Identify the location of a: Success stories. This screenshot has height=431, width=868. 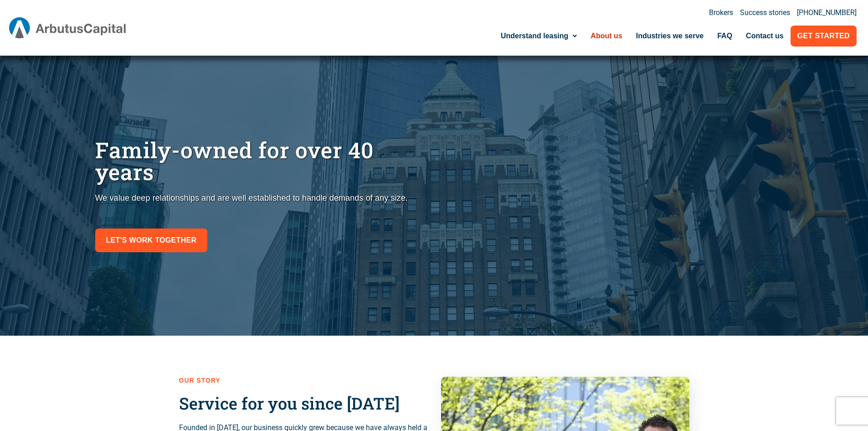
(765, 13).